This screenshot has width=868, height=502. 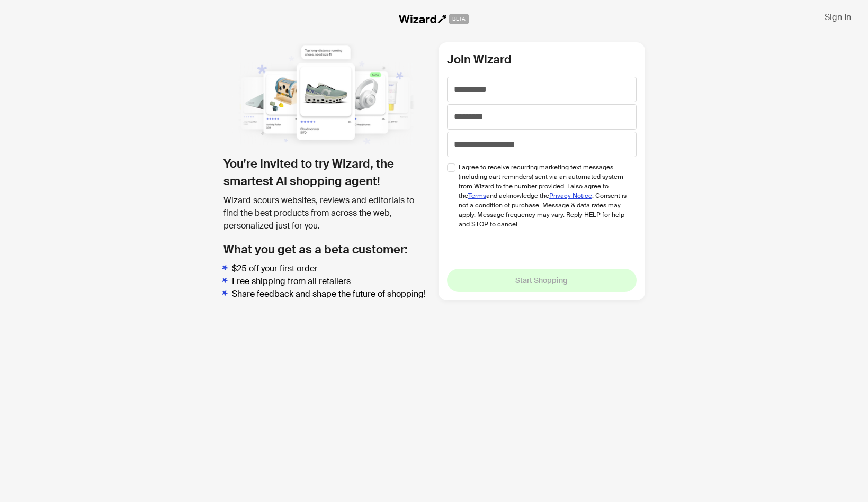 I want to click on h2: Join Wizard, so click(x=542, y=60).